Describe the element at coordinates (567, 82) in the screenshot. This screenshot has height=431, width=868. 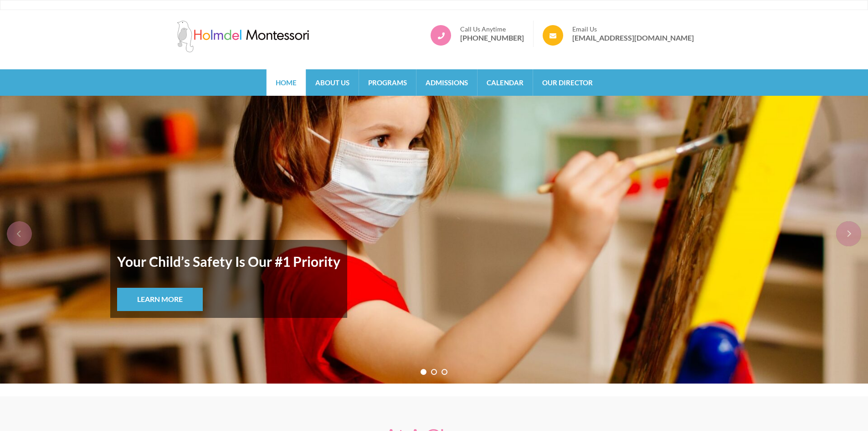
I see `a: Our Director` at that location.